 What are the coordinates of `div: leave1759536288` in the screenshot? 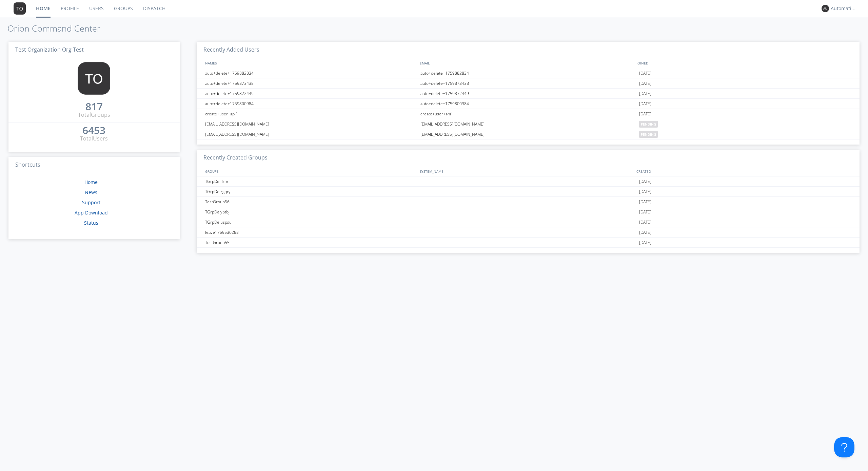 It's located at (311, 232).